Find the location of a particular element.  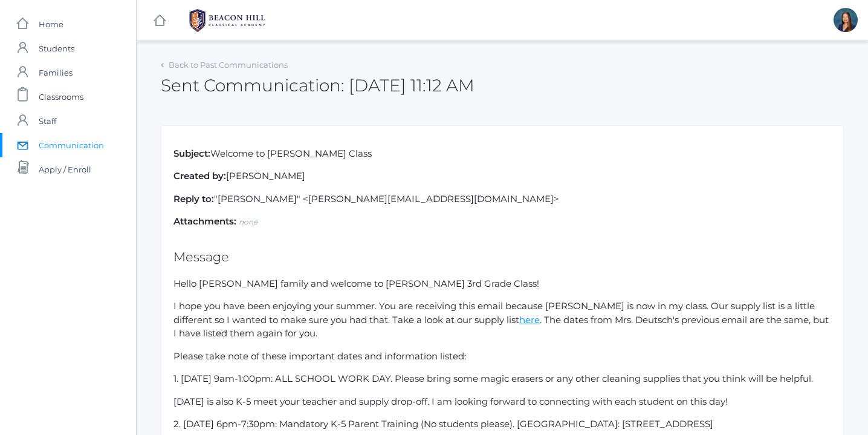

strong: Created by: is located at coordinates (200, 175).